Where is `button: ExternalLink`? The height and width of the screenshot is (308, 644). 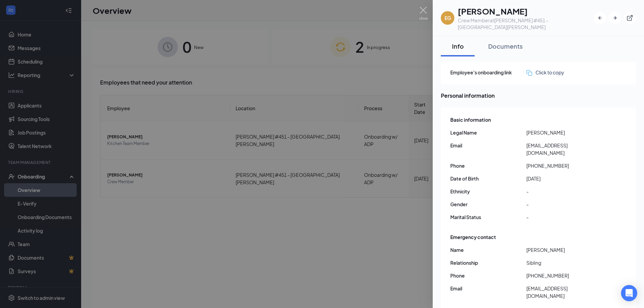
button: ExternalLink is located at coordinates (629, 18).